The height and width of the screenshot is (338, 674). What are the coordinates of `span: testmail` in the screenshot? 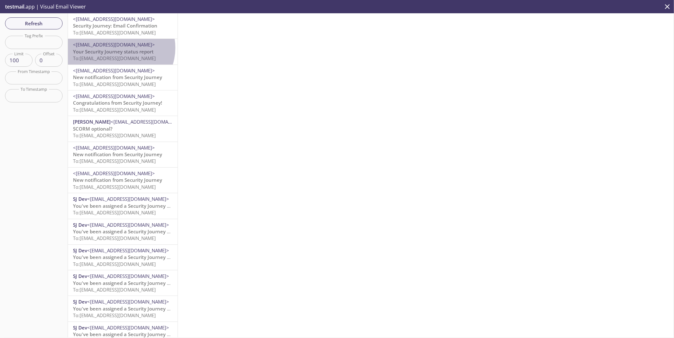 It's located at (15, 7).